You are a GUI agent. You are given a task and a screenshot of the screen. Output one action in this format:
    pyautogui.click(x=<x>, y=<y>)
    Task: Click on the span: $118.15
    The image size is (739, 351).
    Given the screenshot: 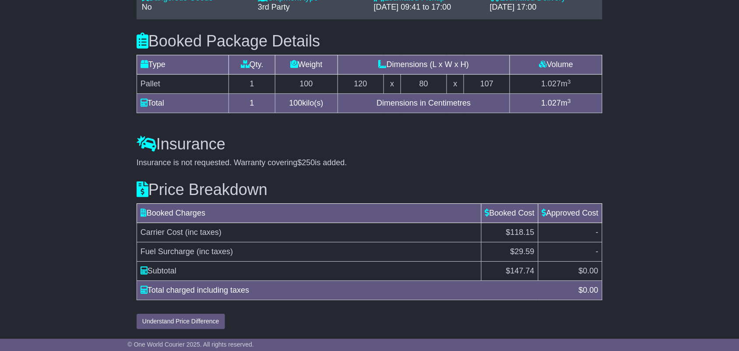 What is the action you would take?
    pyautogui.click(x=520, y=232)
    